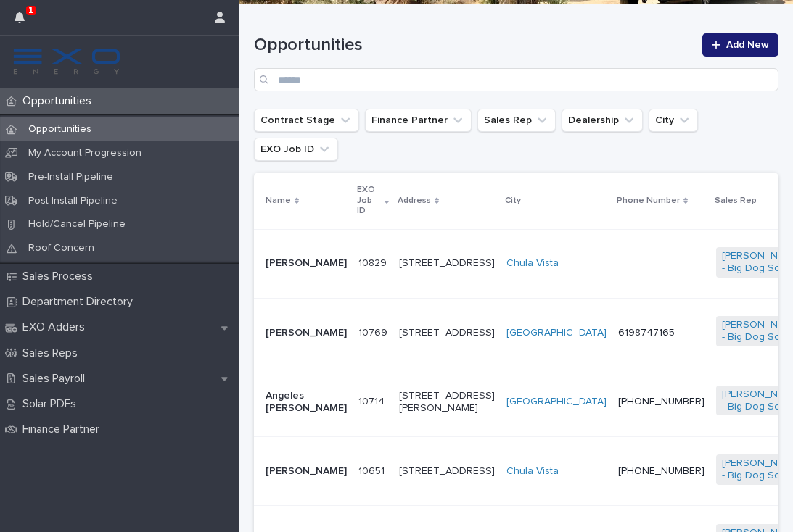 This screenshot has width=793, height=532. What do you see at coordinates (373, 470) in the screenshot?
I see `p: 10651` at bounding box center [373, 470].